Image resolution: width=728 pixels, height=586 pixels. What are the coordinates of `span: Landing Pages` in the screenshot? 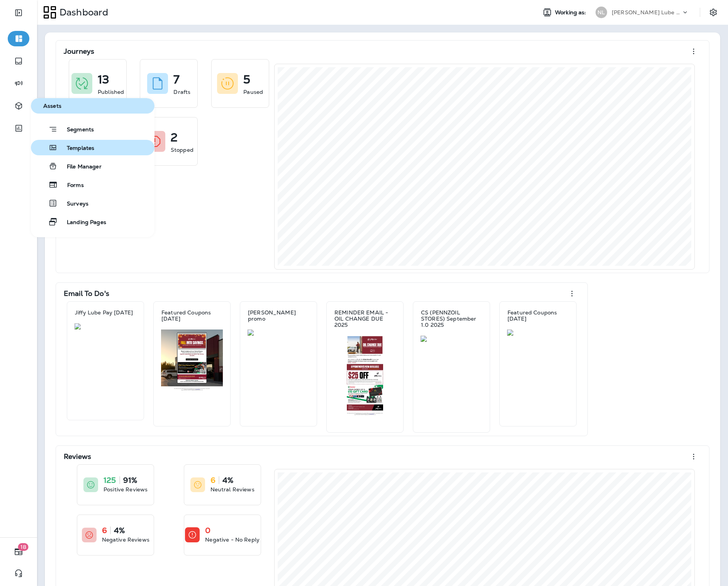 It's located at (82, 222).